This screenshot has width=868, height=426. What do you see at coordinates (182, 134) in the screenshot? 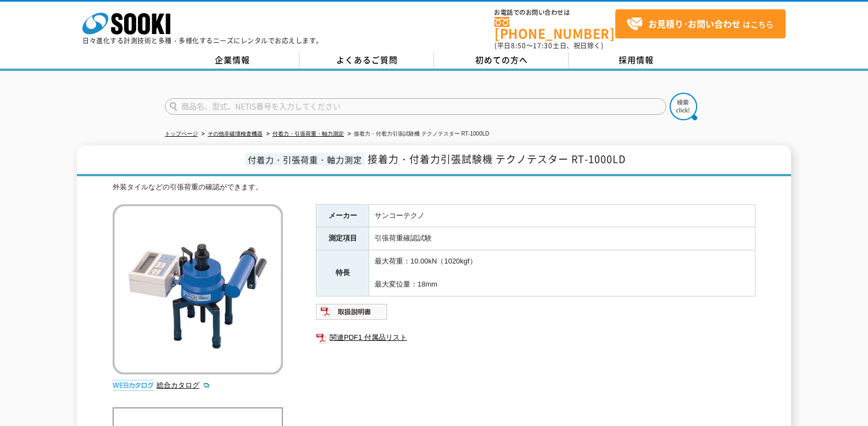
I see `a: トップページ` at bounding box center [182, 134].